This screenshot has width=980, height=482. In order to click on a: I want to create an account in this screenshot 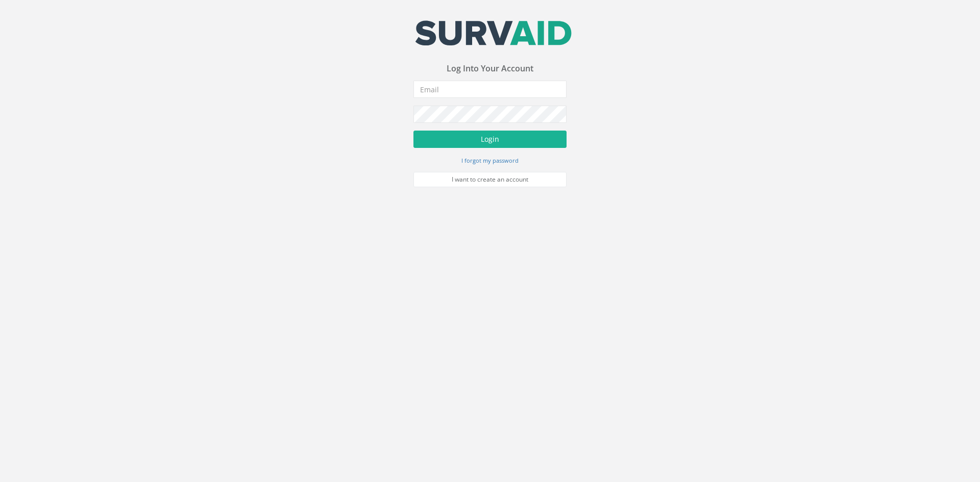, I will do `click(490, 179)`.